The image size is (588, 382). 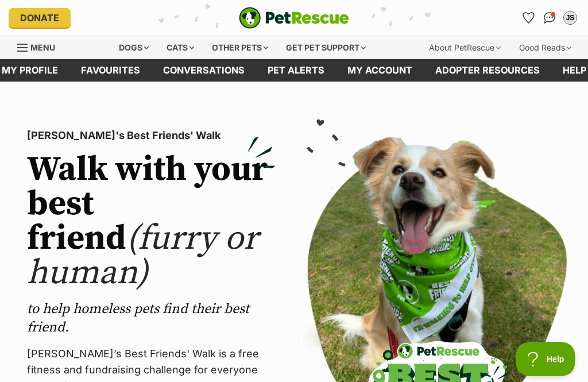 I want to click on ul: Account quick links, so click(x=550, y=18).